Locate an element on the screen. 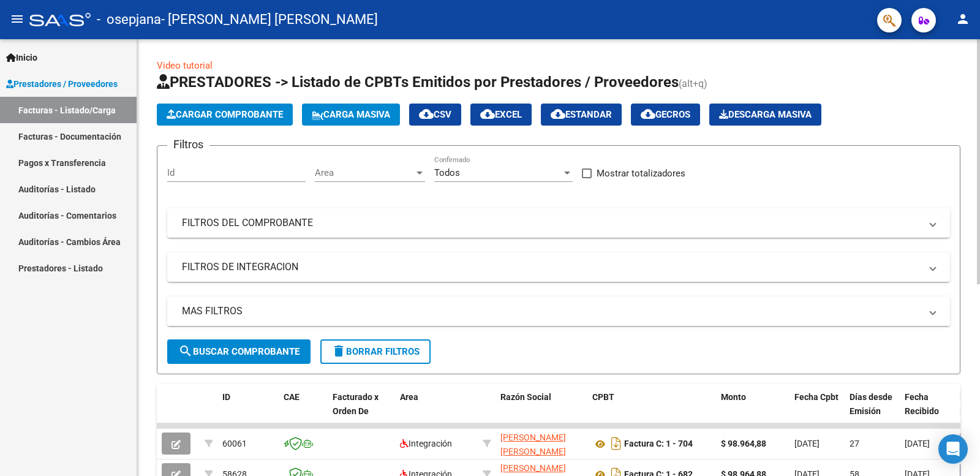 The width and height of the screenshot is (980, 476). span: 27 is located at coordinates (855, 443).